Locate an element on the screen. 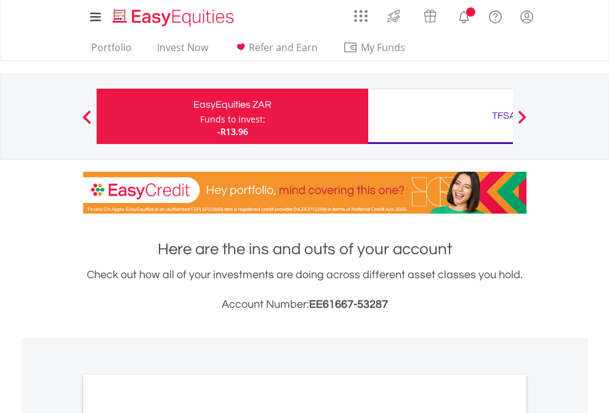  button: Next is located at coordinates (522, 123).